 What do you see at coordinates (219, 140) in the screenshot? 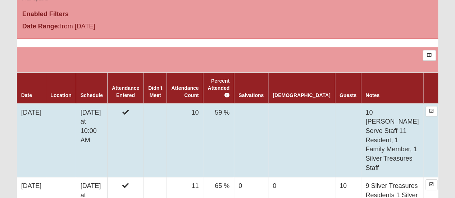
I see `td: 59 %` at bounding box center [219, 140].